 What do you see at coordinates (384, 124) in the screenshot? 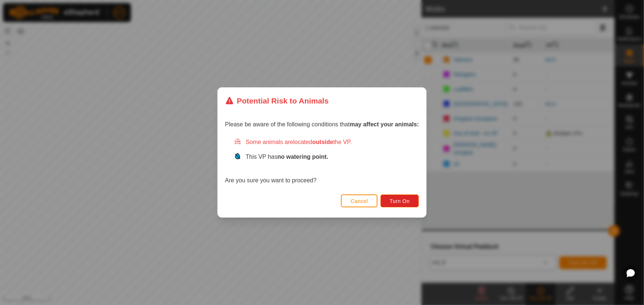
I see `strong: may affect your animals:` at bounding box center [384, 124].